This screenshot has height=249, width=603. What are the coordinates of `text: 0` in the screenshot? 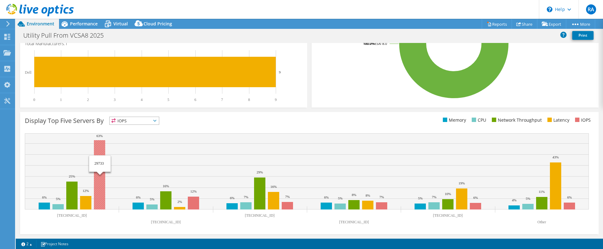 It's located at (34, 100).